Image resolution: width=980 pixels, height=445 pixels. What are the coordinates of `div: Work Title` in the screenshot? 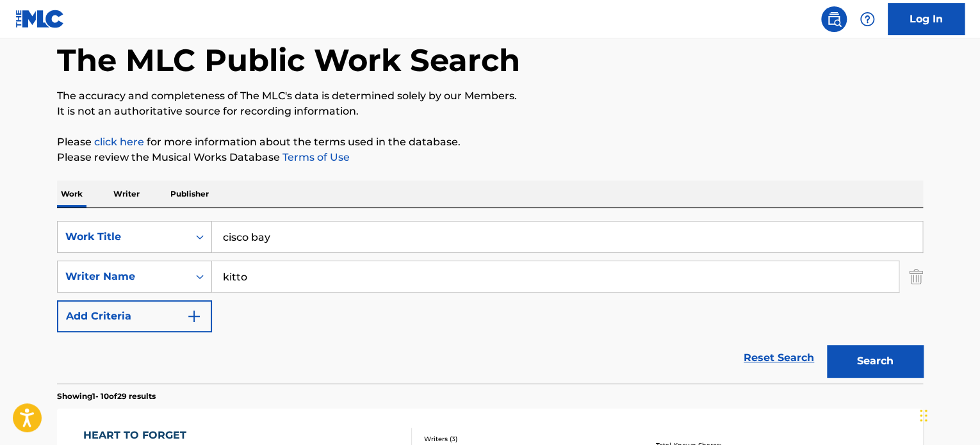 It's located at (123, 237).